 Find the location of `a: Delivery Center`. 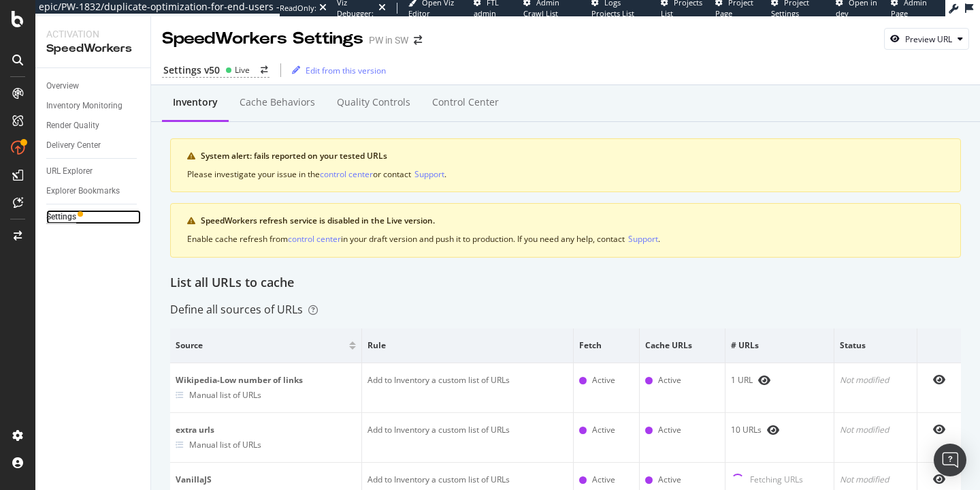

a: Delivery Center is located at coordinates (93, 145).